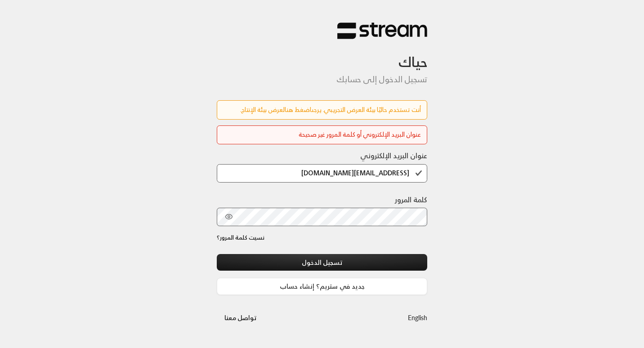 The height and width of the screenshot is (348, 644). What do you see at coordinates (417, 317) in the screenshot?
I see `a: English` at bounding box center [417, 317].